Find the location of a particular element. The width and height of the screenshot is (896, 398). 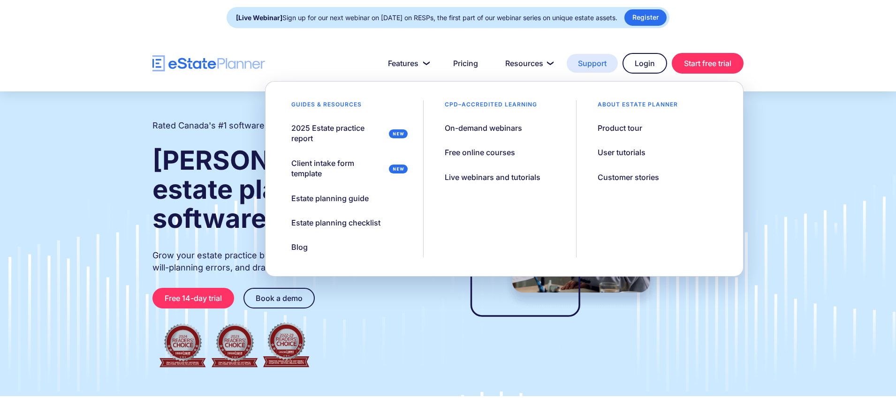

a: Features is located at coordinates (407, 63).